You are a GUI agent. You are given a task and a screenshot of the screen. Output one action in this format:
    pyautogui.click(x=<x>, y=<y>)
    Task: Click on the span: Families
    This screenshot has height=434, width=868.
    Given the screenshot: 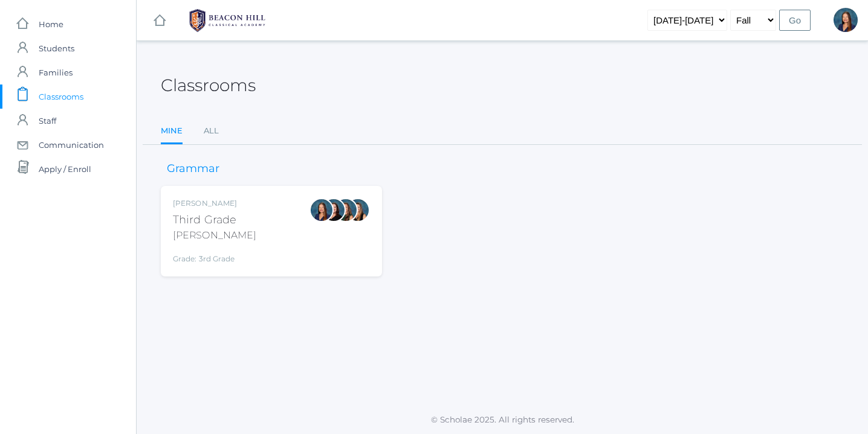 What is the action you would take?
    pyautogui.click(x=55, y=72)
    